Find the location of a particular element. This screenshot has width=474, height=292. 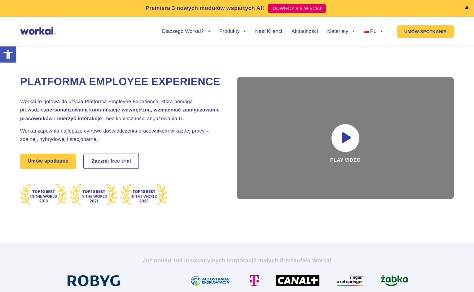

div: Play video is located at coordinates (345, 138).